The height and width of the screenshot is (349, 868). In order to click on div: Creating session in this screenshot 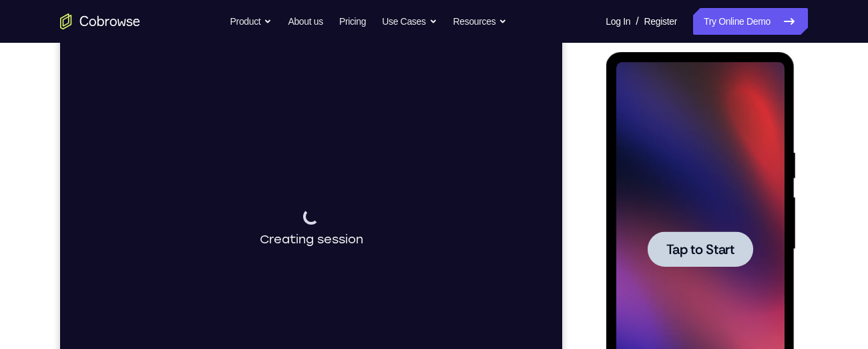, I will do `click(252, 224)`.